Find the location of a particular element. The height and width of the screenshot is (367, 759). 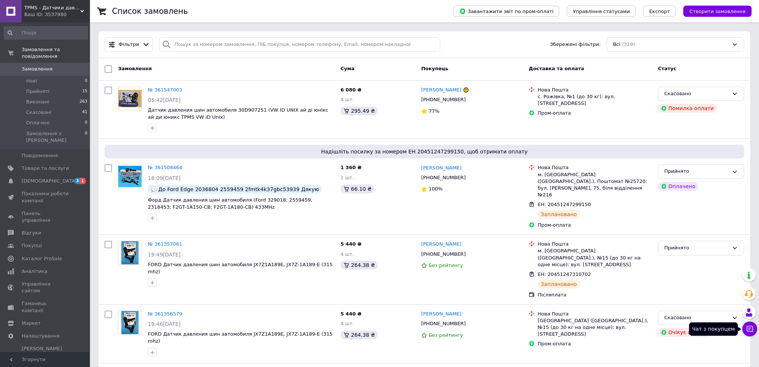

span: FORD Датчик давления шин автомобиля JX7Z1A189E, JX7Z-1A189-E (315 mhz) is located at coordinates (240, 268).